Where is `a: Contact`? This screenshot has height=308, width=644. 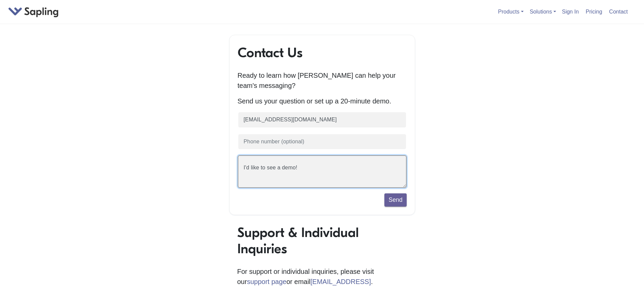
a: Contact is located at coordinates (619, 12).